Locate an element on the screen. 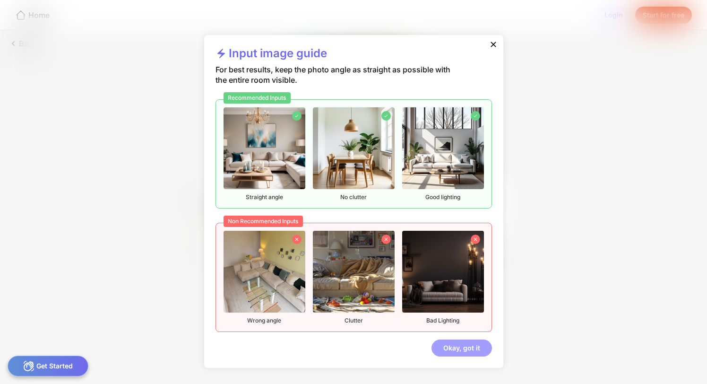 Image resolution: width=707 pixels, height=384 pixels. img: recommendedImageFurnished1.png is located at coordinates (264, 148).